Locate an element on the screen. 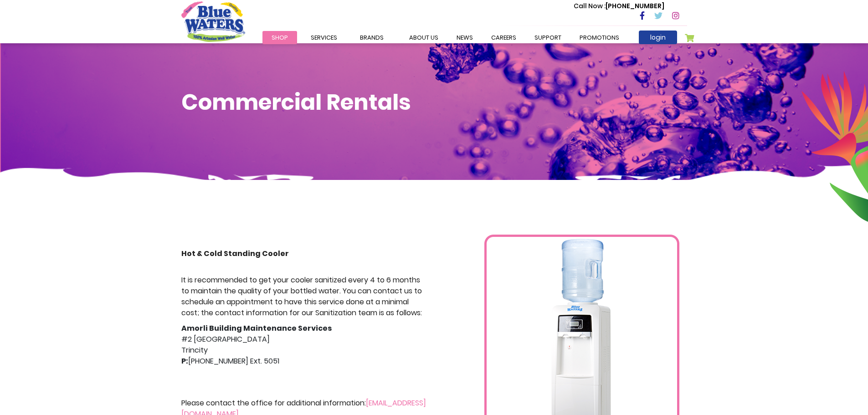  strong: Hot & Cold Standing Cooler is located at coordinates (235, 253).